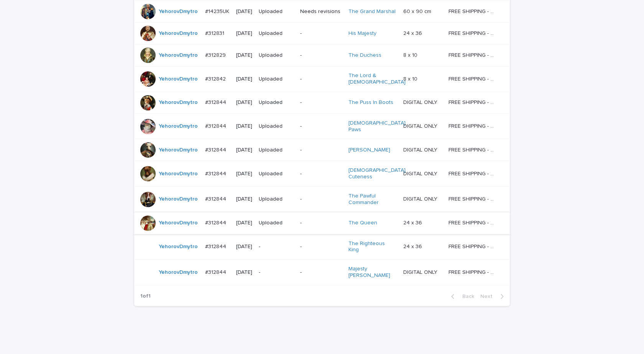 The image size is (644, 354). What do you see at coordinates (362, 33) in the screenshot?
I see `a: His Majesty` at bounding box center [362, 33].